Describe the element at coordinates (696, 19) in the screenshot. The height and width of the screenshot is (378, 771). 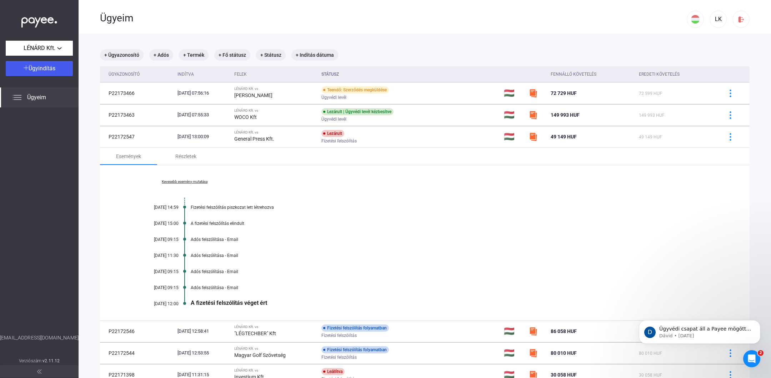
I see `img: HU` at that location.